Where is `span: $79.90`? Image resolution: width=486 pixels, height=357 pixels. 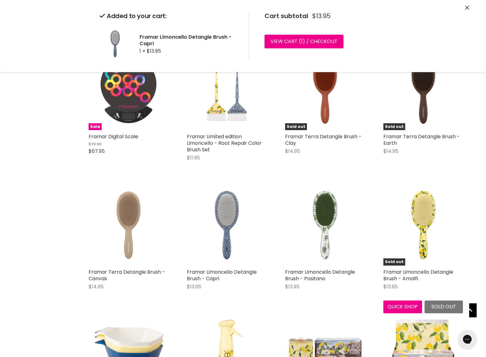
span: $79.90 is located at coordinates (95, 144).